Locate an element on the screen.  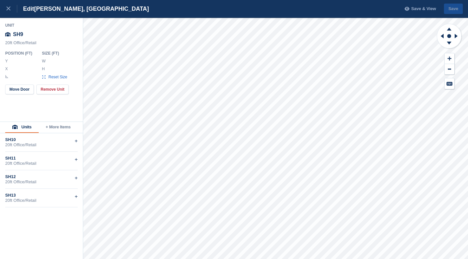
div: SH1020ft Office/Retail+ is located at coordinates (41, 142).